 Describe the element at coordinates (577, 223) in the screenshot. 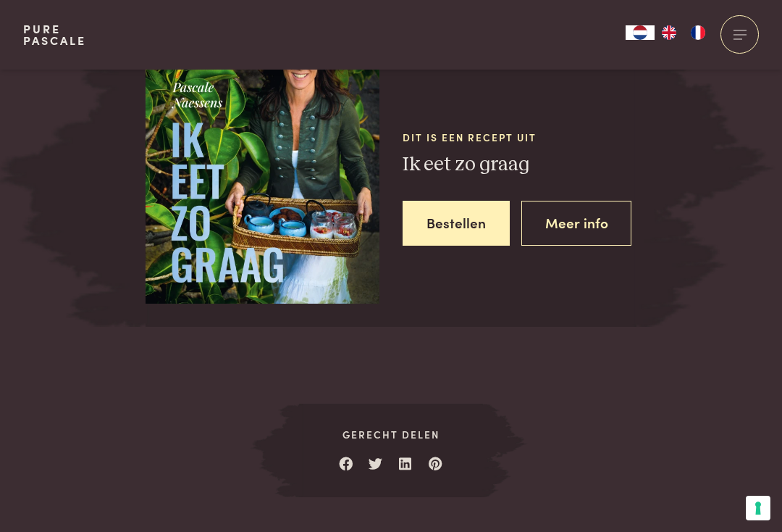

I see `a: Meer info` at that location.